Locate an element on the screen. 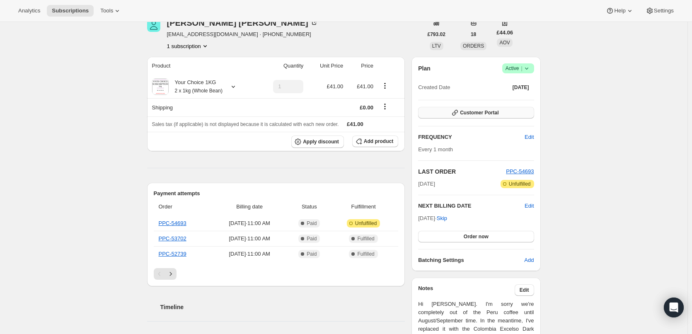 The image size is (692, 334). span: Add product is located at coordinates (378, 141).